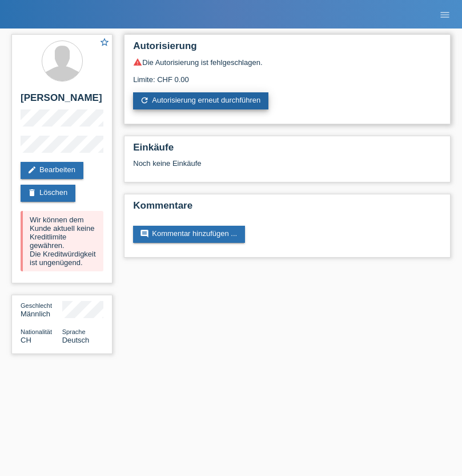 Image resolution: width=462 pixels, height=476 pixels. Describe the element at coordinates (288, 168) in the screenshot. I see `div: Noch keine Einkäufe` at that location.